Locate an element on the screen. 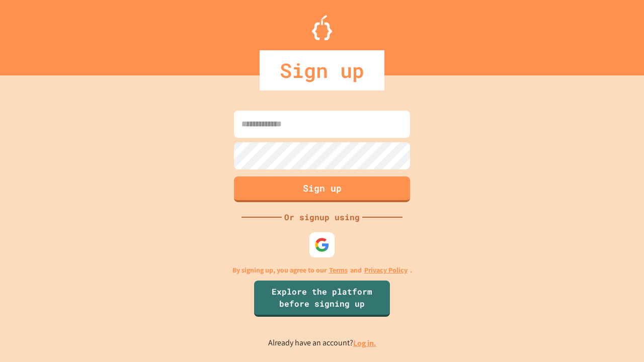 The width and height of the screenshot is (644, 362). button: Sign up is located at coordinates (322, 189).